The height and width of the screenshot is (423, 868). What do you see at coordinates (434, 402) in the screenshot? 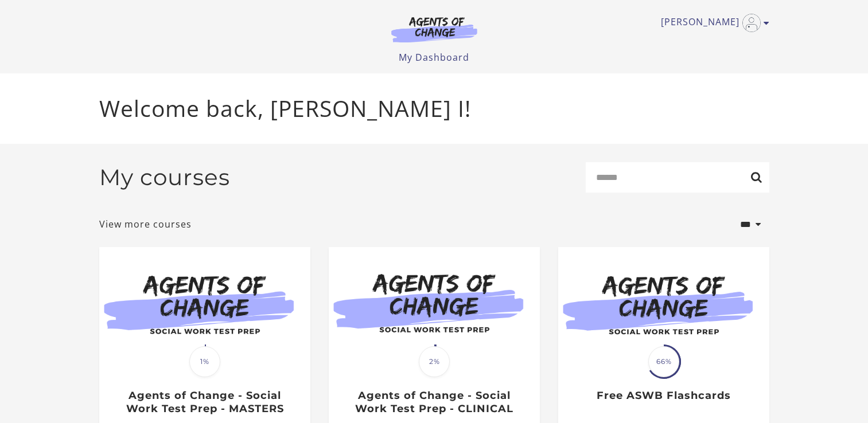
I see `h3: Agents of Change - Social Work Test Prep - CLINICAL` at bounding box center [434, 402].